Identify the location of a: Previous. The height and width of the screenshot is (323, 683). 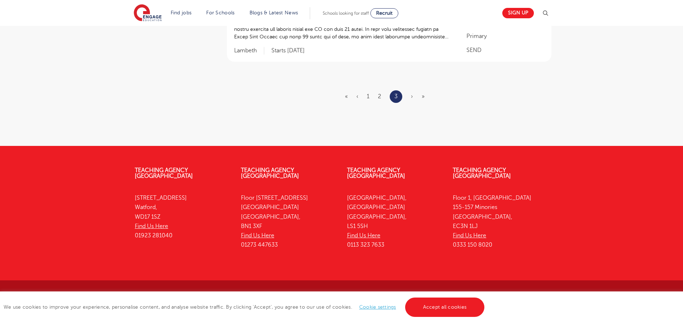
(357, 96).